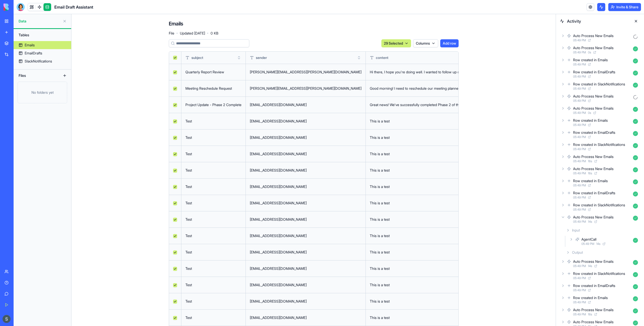 This screenshot has width=644, height=326. I want to click on span: File, so click(172, 33).